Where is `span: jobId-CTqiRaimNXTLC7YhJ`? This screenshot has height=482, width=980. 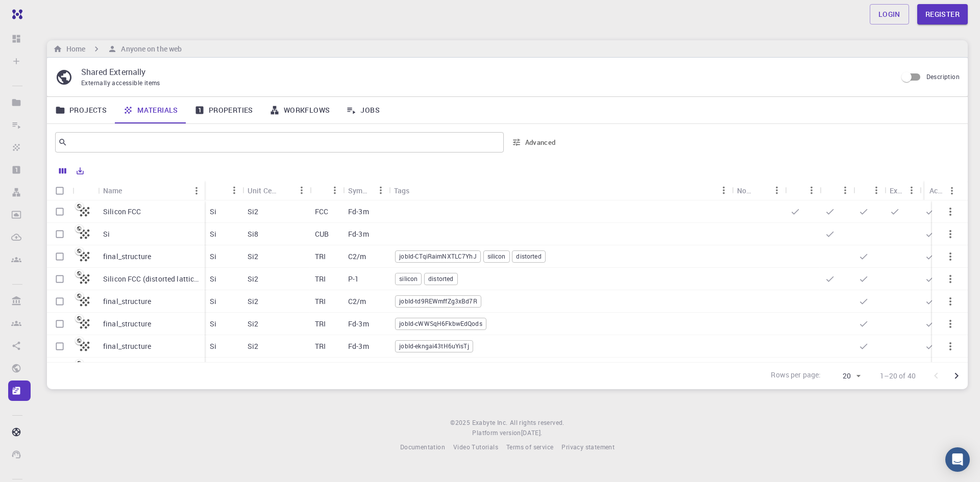 span: jobId-CTqiRaimNXTLC7YhJ is located at coordinates (437, 256).